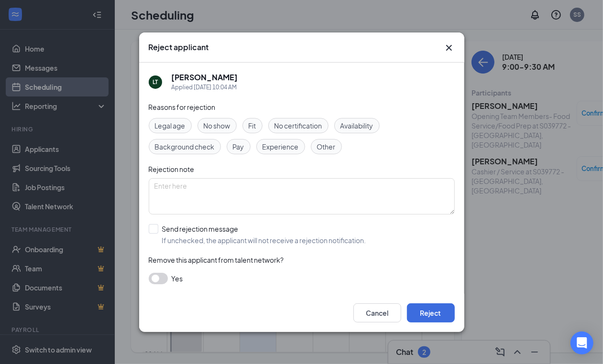  Describe the element at coordinates (377, 313) in the screenshot. I see `button: Cancel` at that location.